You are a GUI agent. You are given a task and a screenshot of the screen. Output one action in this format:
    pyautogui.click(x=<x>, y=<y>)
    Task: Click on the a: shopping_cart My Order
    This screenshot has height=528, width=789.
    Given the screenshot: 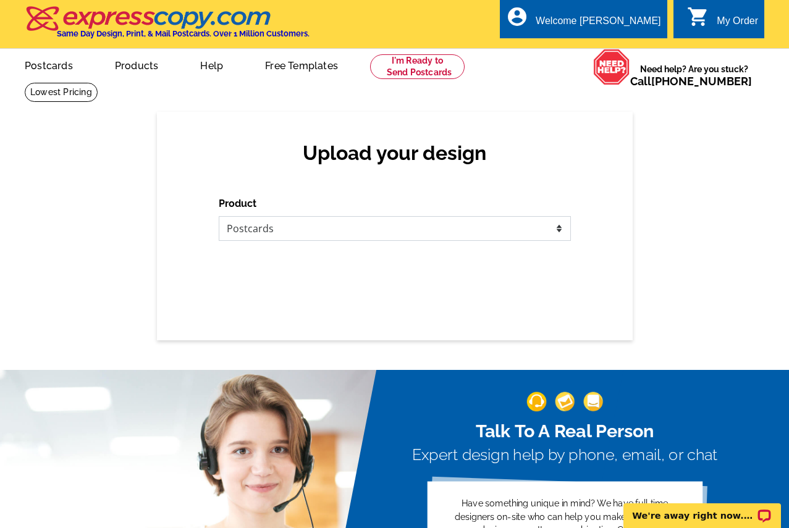 What is the action you would take?
    pyautogui.click(x=722, y=21)
    